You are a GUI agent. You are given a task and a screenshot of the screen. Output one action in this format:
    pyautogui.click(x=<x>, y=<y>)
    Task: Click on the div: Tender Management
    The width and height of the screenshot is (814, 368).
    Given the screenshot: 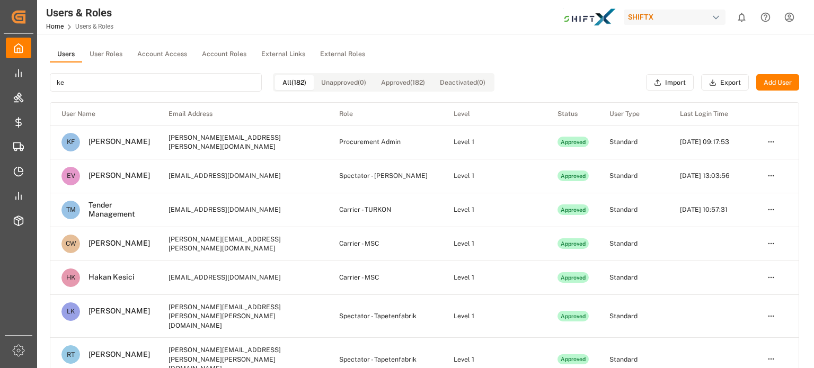 What is the action you would take?
    pyautogui.click(x=115, y=210)
    